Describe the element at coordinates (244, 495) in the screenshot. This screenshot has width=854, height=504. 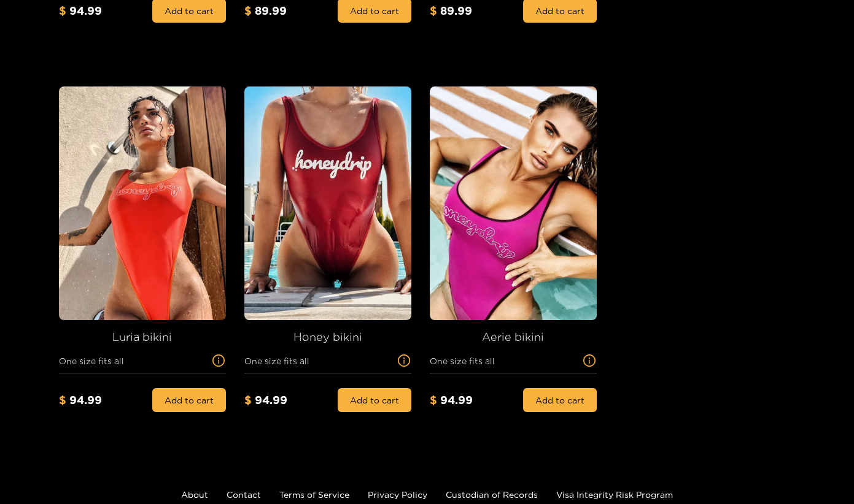
I see `a: Contact` at that location.